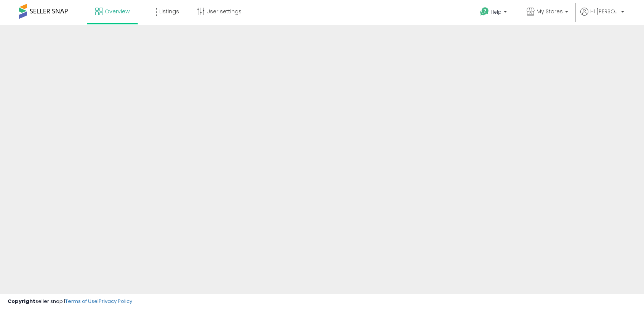  I want to click on i: Get Help, so click(484, 11).